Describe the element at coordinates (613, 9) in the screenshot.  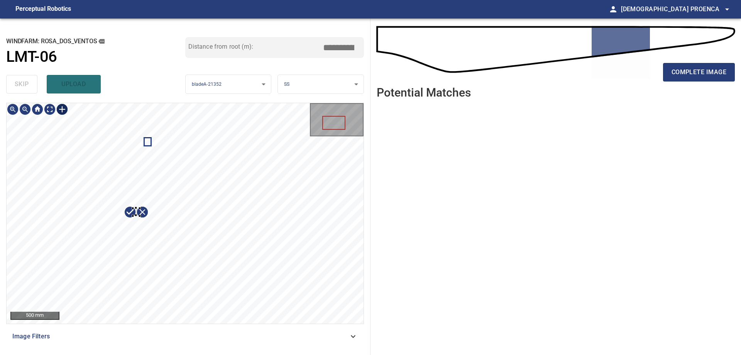
I see `span: person` at that location.